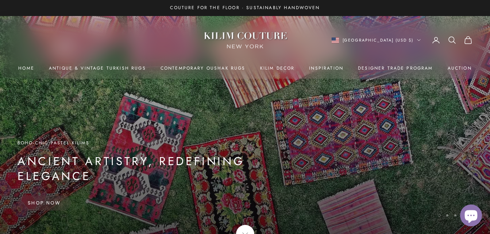 This screenshot has width=490, height=234. What do you see at coordinates (44, 203) in the screenshot?
I see `a: Shop Now` at bounding box center [44, 203].